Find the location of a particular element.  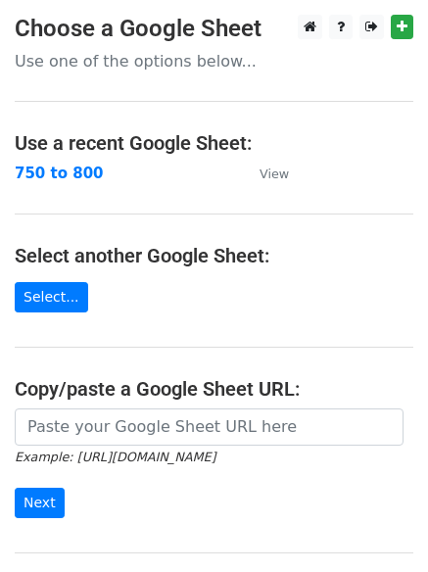

input: Next is located at coordinates (39, 502).